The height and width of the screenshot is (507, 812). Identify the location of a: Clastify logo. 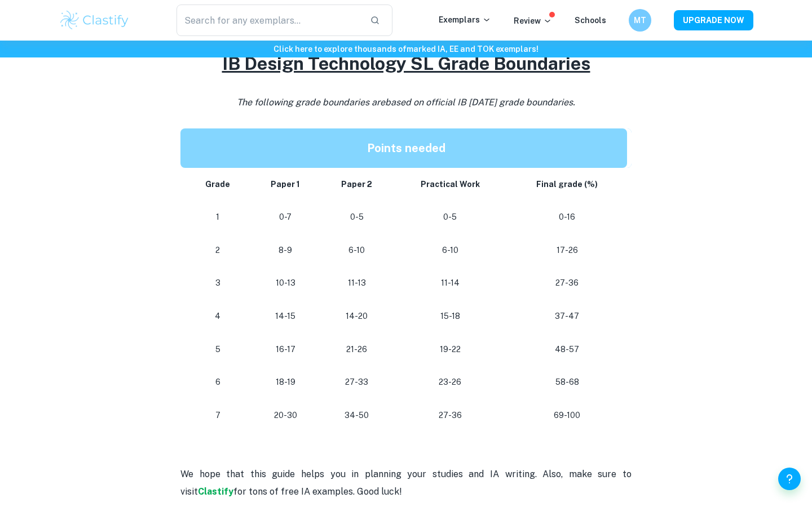
(94, 20).